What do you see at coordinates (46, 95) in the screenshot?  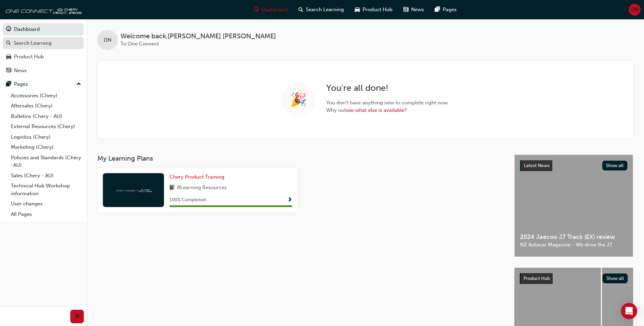 I see `a: Accessories (Chery)` at bounding box center [46, 95].